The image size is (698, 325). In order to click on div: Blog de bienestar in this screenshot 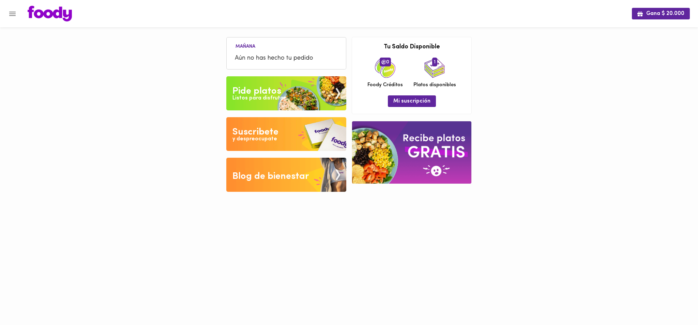, I will do `click(271, 177)`.